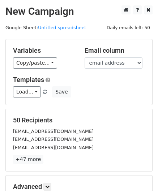 Image resolution: width=158 pixels, height=191 pixels. I want to click on span: Daily emails left: 50, so click(128, 28).